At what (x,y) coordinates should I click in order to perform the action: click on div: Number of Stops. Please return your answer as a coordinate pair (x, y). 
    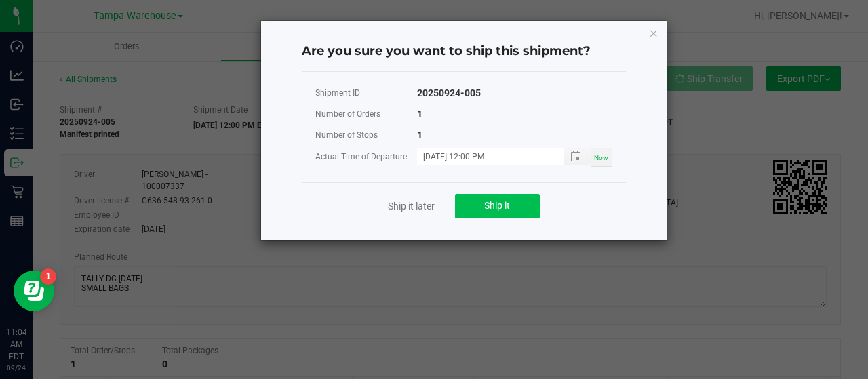
    Looking at the image, I should click on (366, 135).